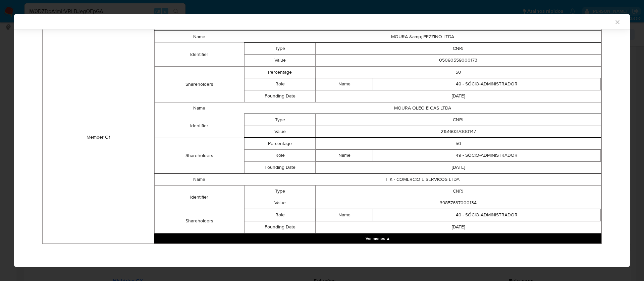 This screenshot has width=644, height=281. I want to click on td: 39857637000134, so click(459, 203).